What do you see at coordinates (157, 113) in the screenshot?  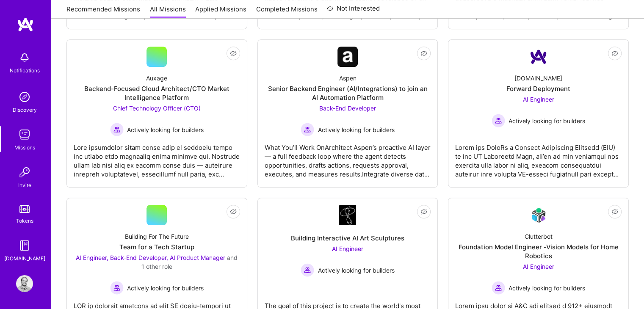 I see `a: AuxageBackend-Focused Cloud Architect/CTO Market Intelligence PlatformChief Technology Officer (C...` at bounding box center [157, 113].